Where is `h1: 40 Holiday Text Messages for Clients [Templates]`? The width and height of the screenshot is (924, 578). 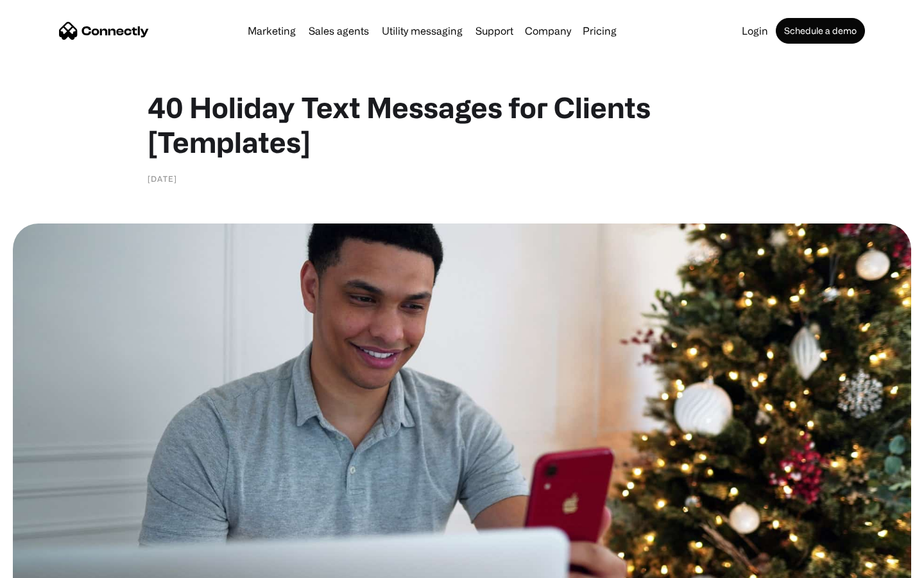 h1: 40 Holiday Text Messages for Clients [Templates] is located at coordinates (462, 125).